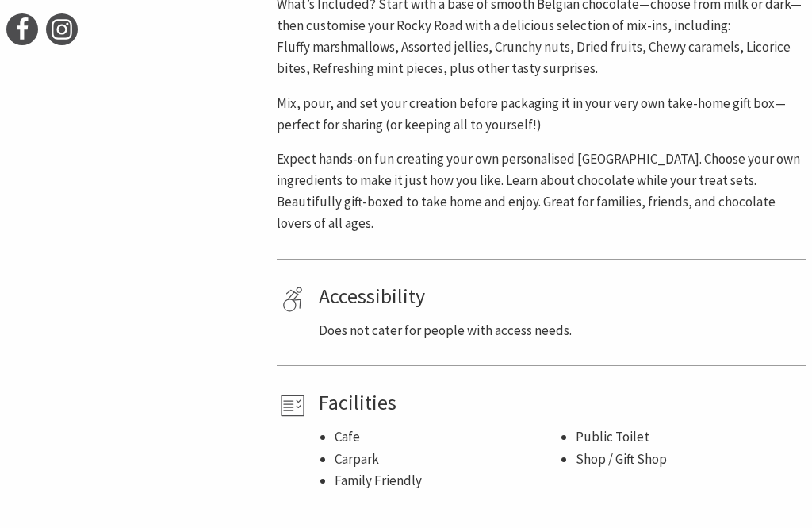 Image resolution: width=812 pixels, height=528 pixels. Describe the element at coordinates (559, 330) in the screenshot. I see `p: Does not cater for people with access needs.` at that location.